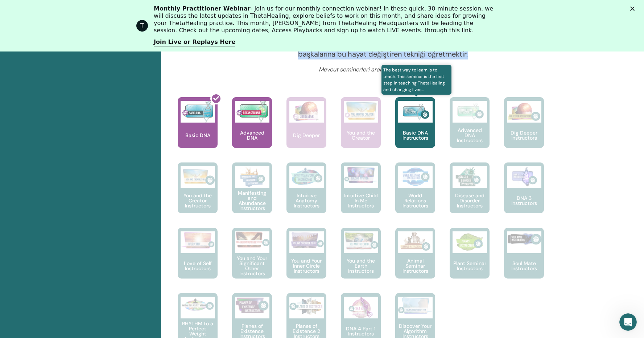 The height and width of the screenshot is (338, 644). Describe the element at coordinates (252, 266) in the screenshot. I see `p: You and Your Significant Other Instructors` at that location.